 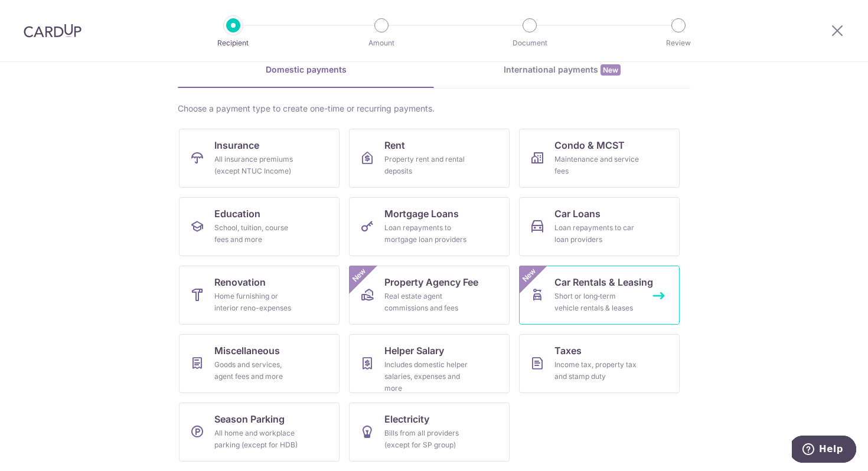 I want to click on a: InsuranceAll insurance premiums (except NTUC Income), so click(x=259, y=158).